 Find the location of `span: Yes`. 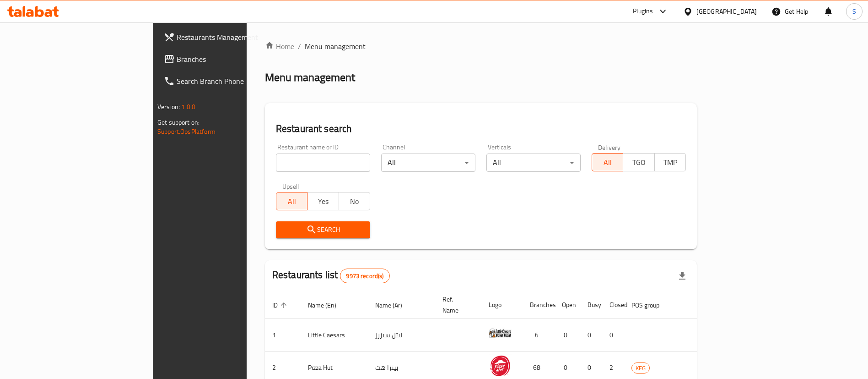

span: Yes is located at coordinates (323, 201).